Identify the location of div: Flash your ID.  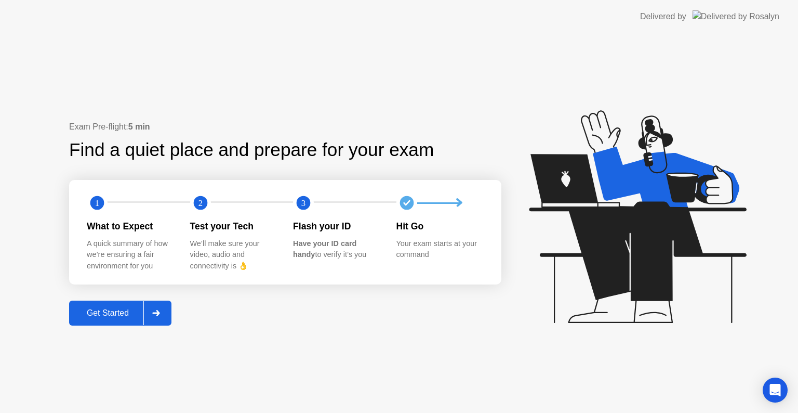
(336, 226).